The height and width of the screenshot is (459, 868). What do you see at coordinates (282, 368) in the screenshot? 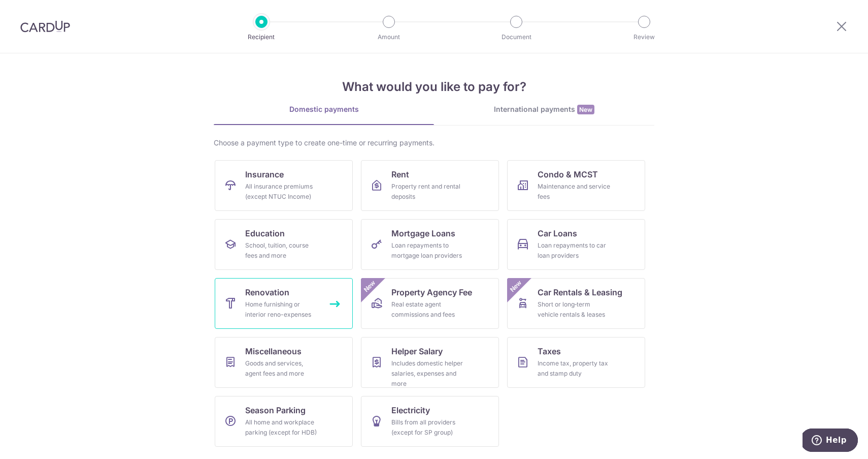
I see `div: Goods and services, agent fees and more` at bounding box center [282, 368].